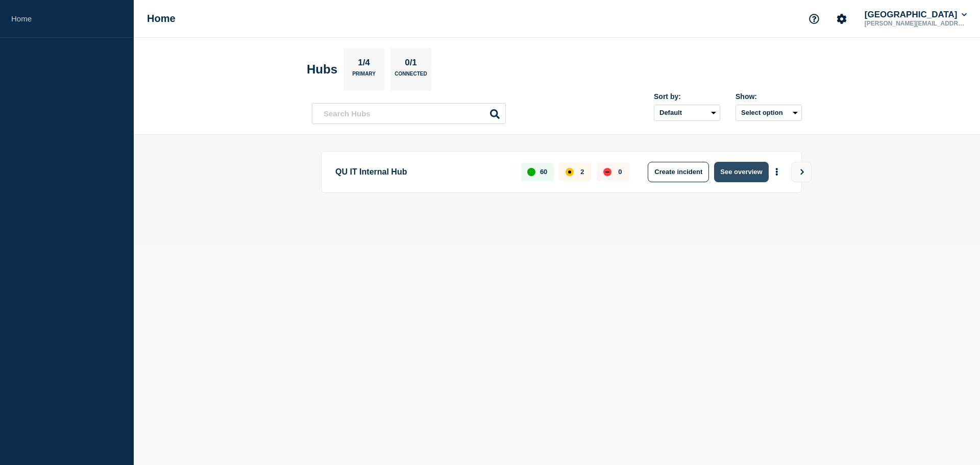  What do you see at coordinates (532, 172) in the screenshot?
I see `div: up` at bounding box center [532, 172].